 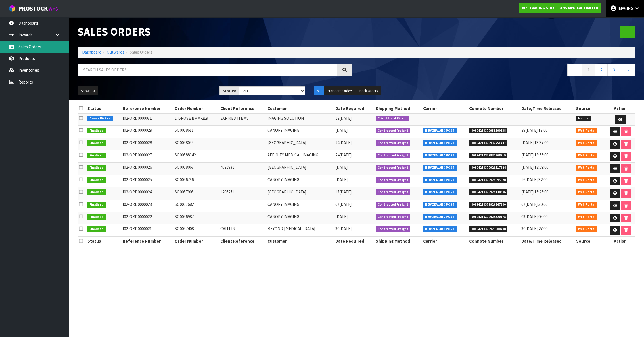 I want to click on button: Back Orders, so click(x=368, y=91).